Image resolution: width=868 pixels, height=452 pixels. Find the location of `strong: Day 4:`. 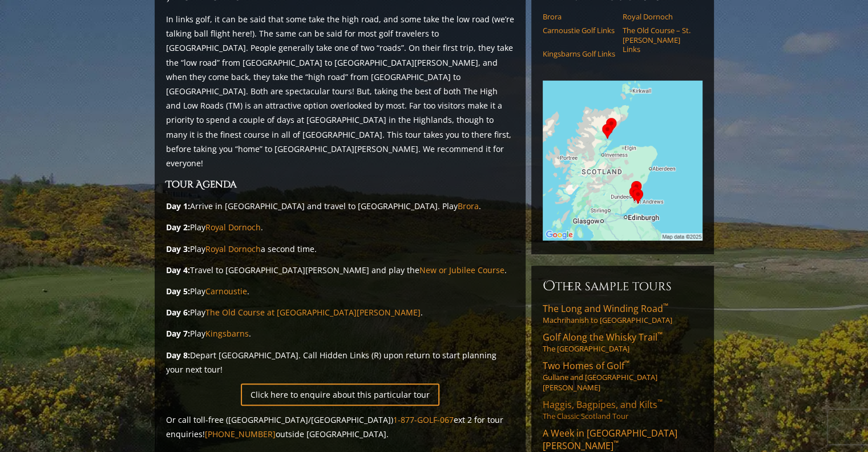

strong: Day 4: is located at coordinates (178, 270).